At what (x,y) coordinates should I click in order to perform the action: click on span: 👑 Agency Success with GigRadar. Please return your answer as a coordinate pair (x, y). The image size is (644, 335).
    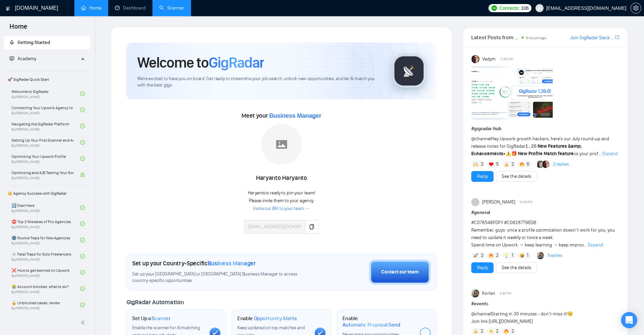
    Looking at the image, I should click on (47, 193).